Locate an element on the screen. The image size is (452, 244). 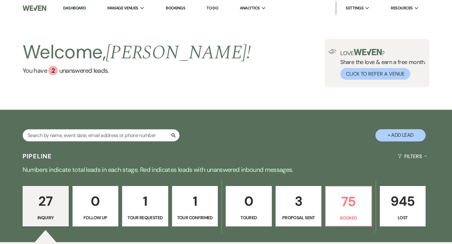
div: Share the love & earn a free month. is located at coordinates (381, 64).